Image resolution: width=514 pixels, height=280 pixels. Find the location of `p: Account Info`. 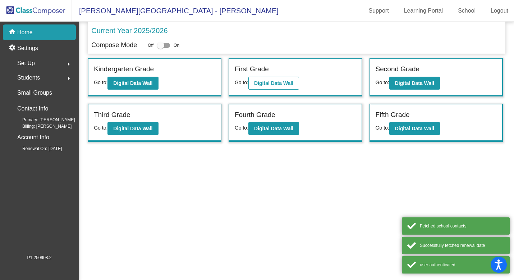

p: Account Info is located at coordinates (33, 137).